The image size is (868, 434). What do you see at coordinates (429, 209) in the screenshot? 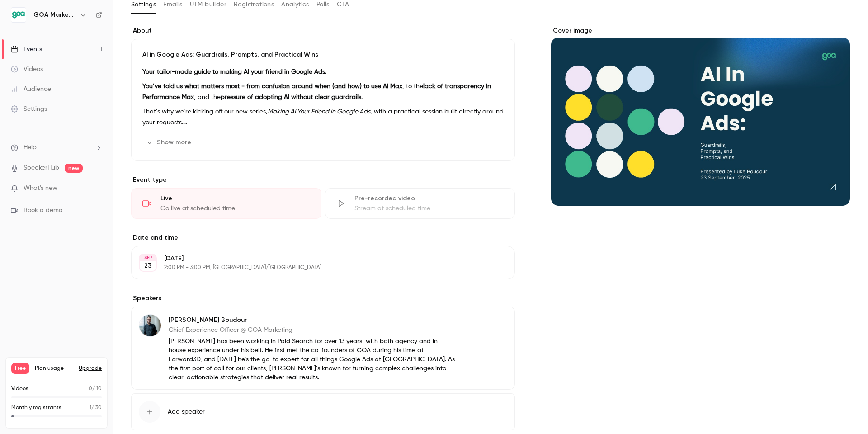
I see `div: Stream at scheduled time` at bounding box center [429, 209].